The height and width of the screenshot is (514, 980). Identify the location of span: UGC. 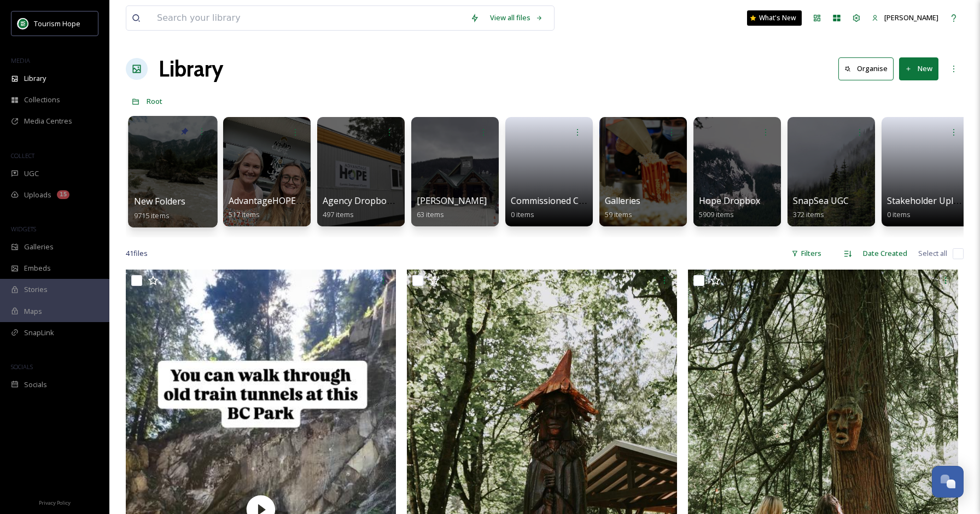
(31, 173).